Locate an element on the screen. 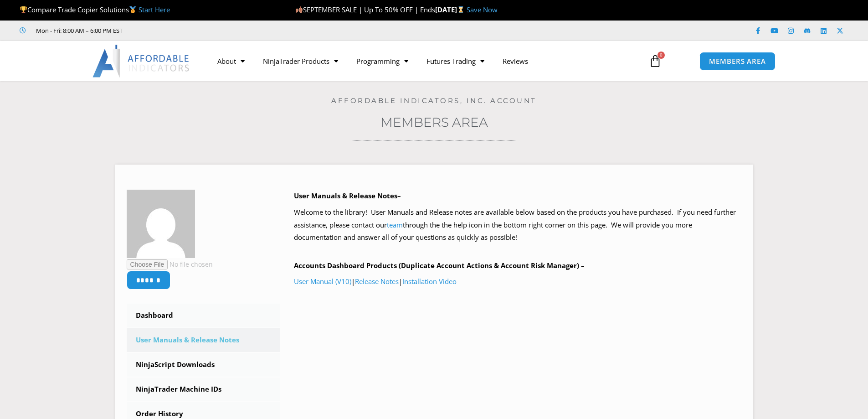 Image resolution: width=868 pixels, height=419 pixels. a: Programming is located at coordinates (382, 61).